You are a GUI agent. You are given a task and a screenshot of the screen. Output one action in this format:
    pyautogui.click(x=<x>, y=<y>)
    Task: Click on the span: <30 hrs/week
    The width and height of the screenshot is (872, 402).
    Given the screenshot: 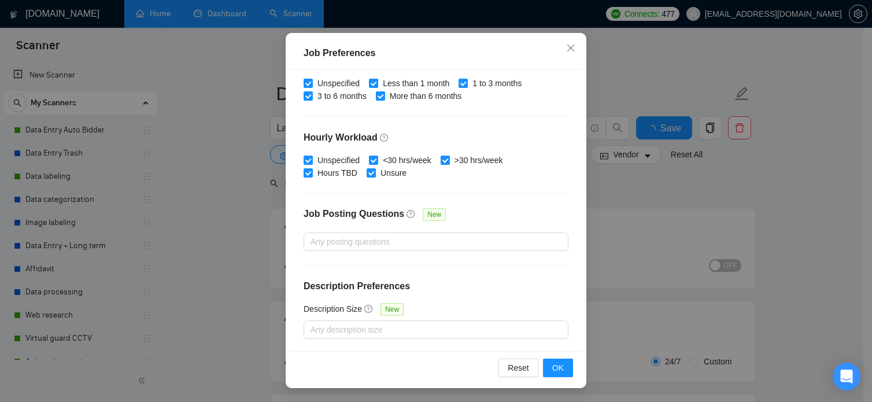 What is the action you would take?
    pyautogui.click(x=407, y=160)
    